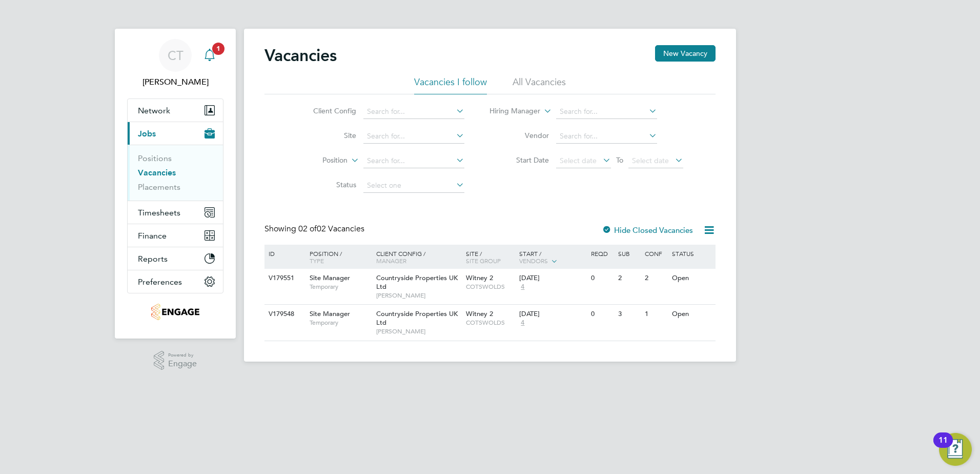  I want to click on div: Start /, so click(553, 257).